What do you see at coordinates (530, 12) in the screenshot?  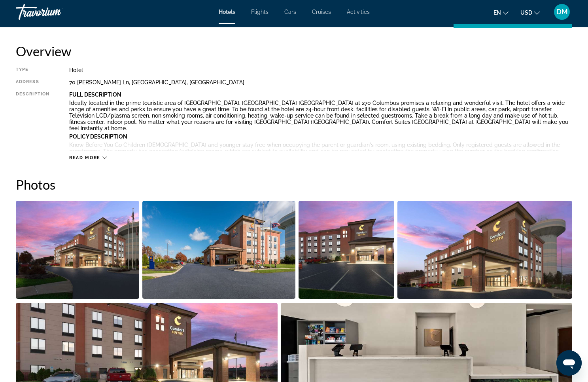 I see `button: Change currency` at bounding box center [530, 12].